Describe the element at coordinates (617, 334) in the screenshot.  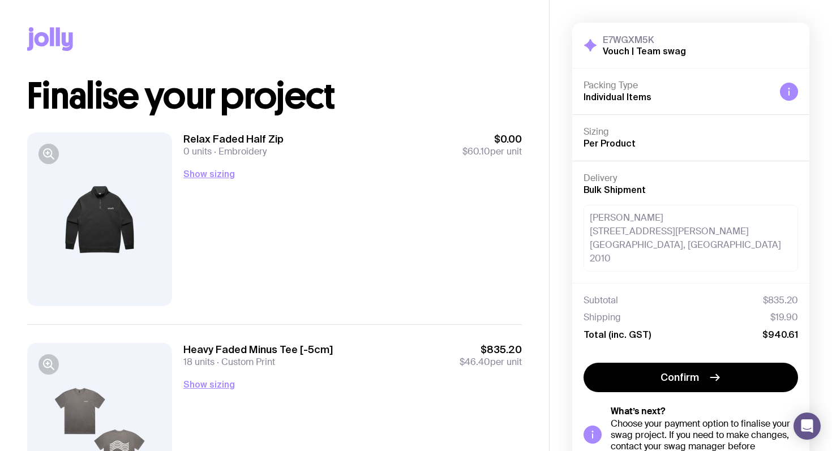
I see `span: Total (inc. GST)` at that location.